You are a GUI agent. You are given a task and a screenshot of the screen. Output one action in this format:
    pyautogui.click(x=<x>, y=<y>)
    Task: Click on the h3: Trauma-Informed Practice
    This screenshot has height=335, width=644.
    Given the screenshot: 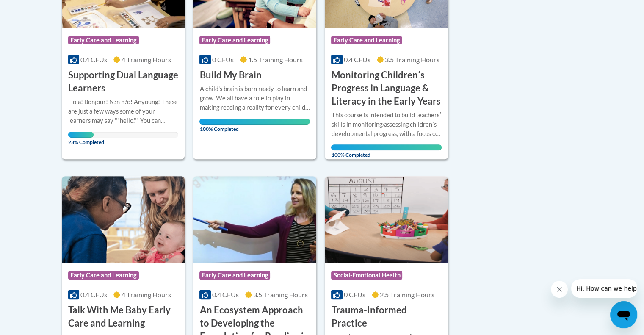 What is the action you would take?
    pyautogui.click(x=386, y=317)
    